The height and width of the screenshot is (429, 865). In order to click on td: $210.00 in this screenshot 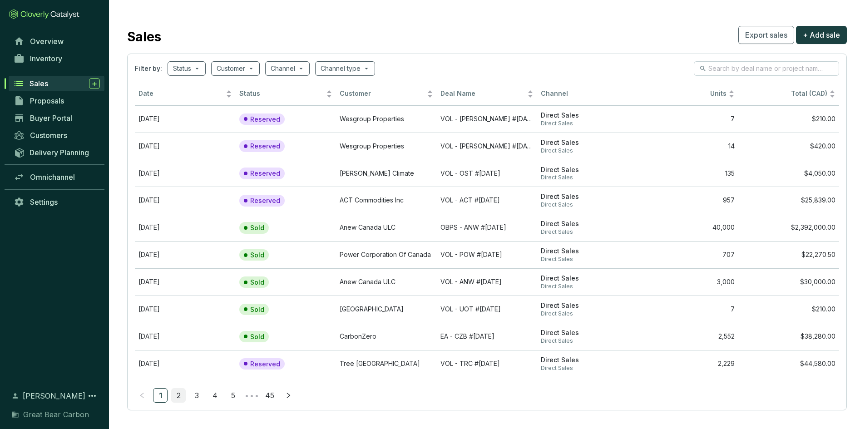, I will do `click(789, 309)`.